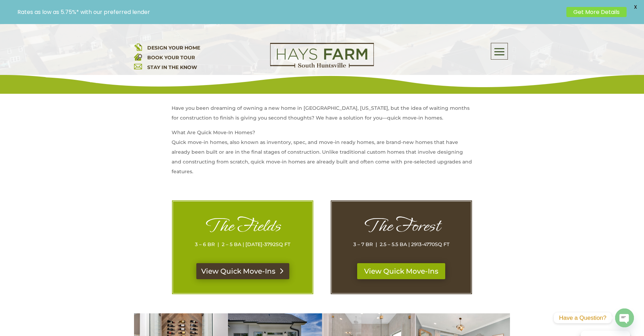 The height and width of the screenshot is (336, 644). Describe the element at coordinates (138, 56) in the screenshot. I see `img: book your home tour` at that location.